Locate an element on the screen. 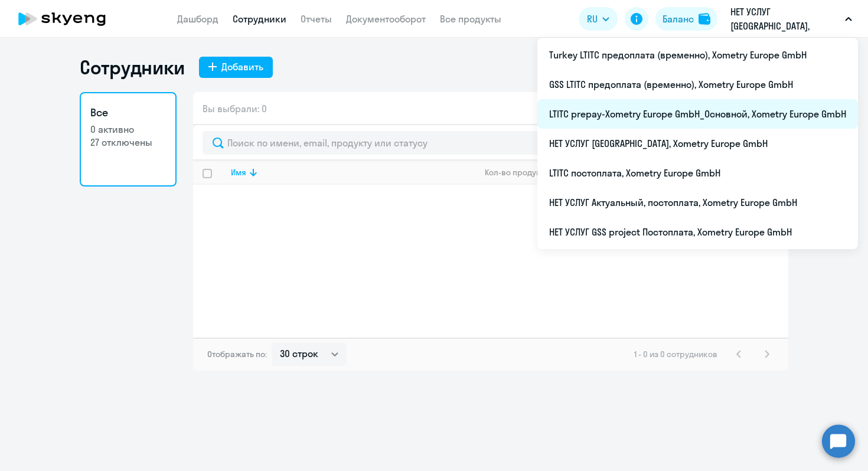  h1: Сотрудники is located at coordinates (132, 67).